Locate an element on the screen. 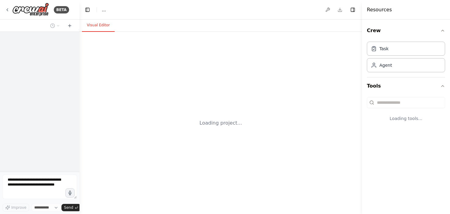 The width and height of the screenshot is (450, 214). span: Improve is located at coordinates (19, 207).